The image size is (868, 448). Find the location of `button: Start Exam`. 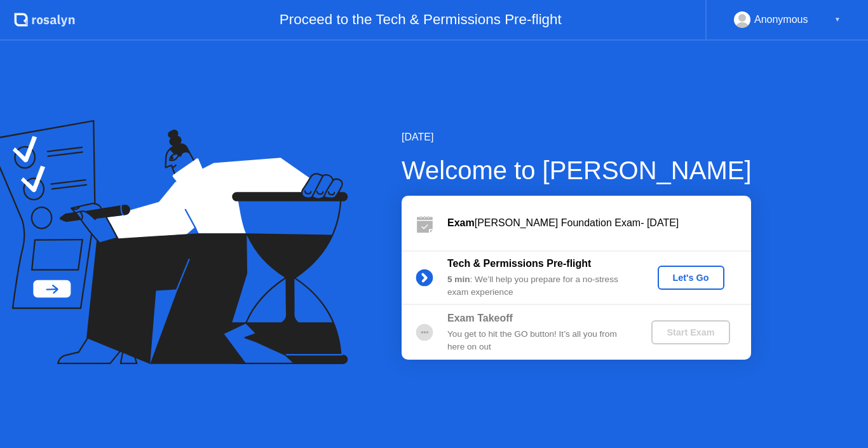

button: Start Exam is located at coordinates (690, 332).